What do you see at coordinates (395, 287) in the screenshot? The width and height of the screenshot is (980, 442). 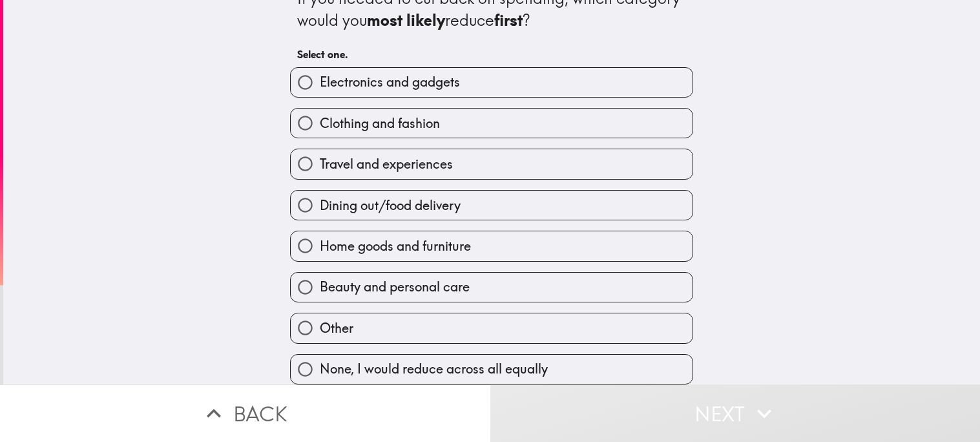 I see `span: Beauty and personal care` at bounding box center [395, 287].